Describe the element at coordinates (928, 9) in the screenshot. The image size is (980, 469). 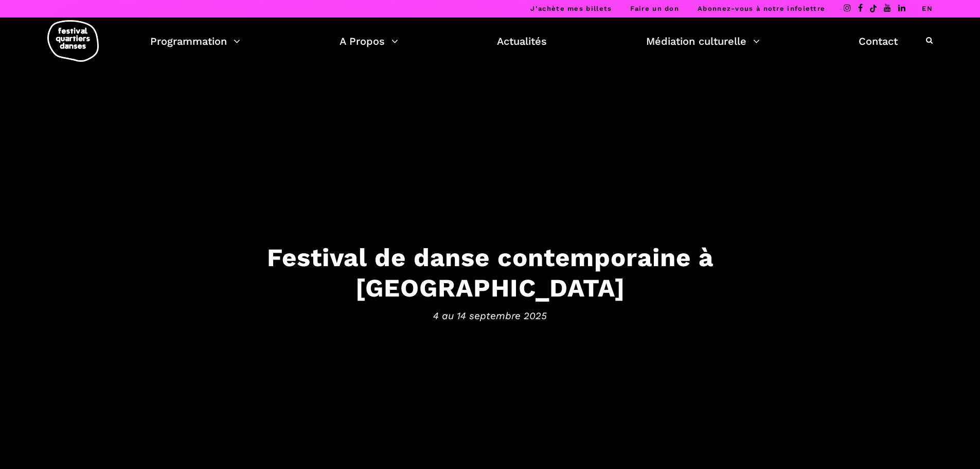
I see `a: EN` at that location.